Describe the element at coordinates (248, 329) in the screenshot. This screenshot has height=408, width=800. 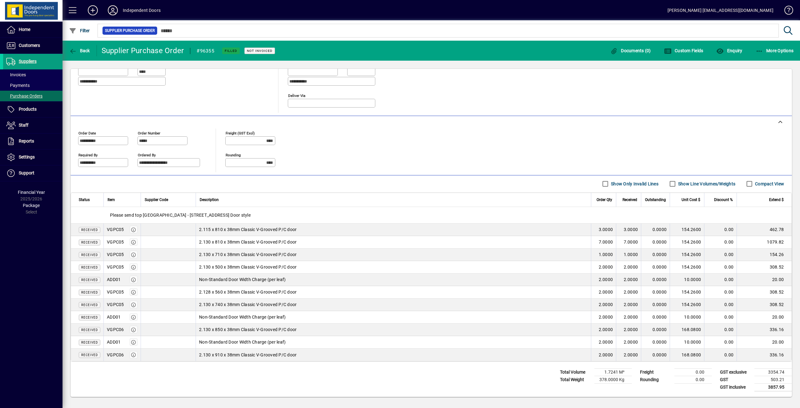
I see `span: 2.130 x 850 x 38mm Classic V-Grooved P/C door` at that location.